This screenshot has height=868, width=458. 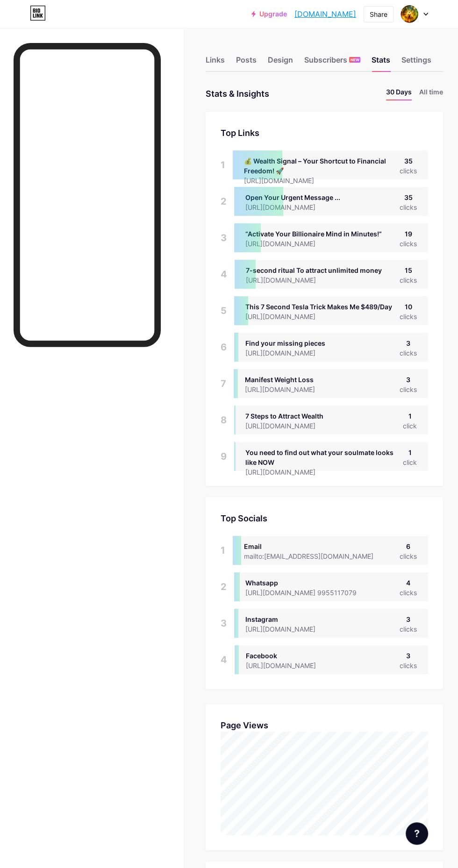 What do you see at coordinates (289, 416) in the screenshot?
I see `div: 7 Steps to Attract Wealth` at bounding box center [289, 416].